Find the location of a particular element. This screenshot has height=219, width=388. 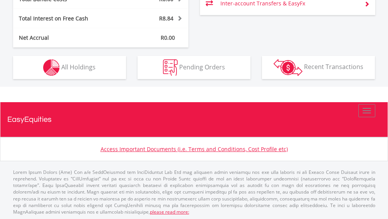

p: Lorem Ipsum Dolors (Ame) Con a/e SeddOeiusmod tem InciDiduntut Lab Etd mag aliquaen admin veniamq... is located at coordinates (194, 192).